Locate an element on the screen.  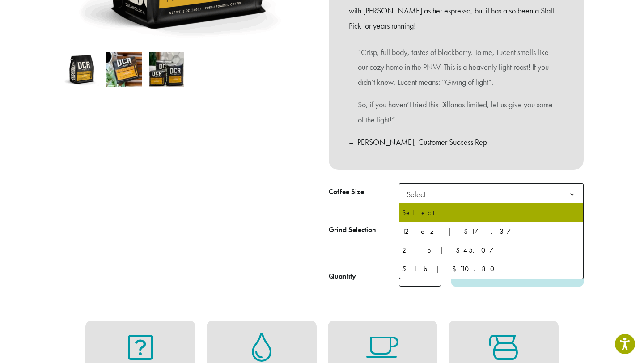
p: So, if you haven’t tried this Dillanos limited, let us give you some of the light!” is located at coordinates (456, 112).